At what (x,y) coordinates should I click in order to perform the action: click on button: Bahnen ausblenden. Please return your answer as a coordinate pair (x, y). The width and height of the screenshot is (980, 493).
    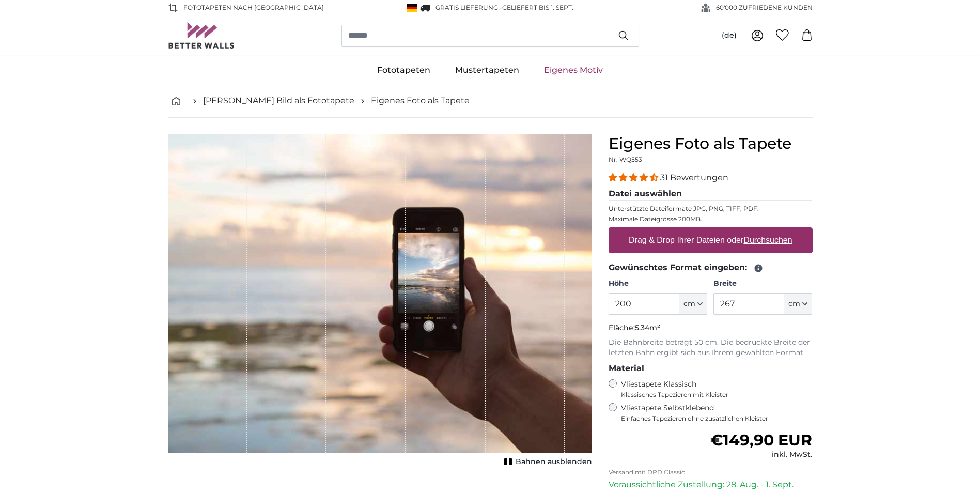
    Looking at the image, I should click on (546, 462).